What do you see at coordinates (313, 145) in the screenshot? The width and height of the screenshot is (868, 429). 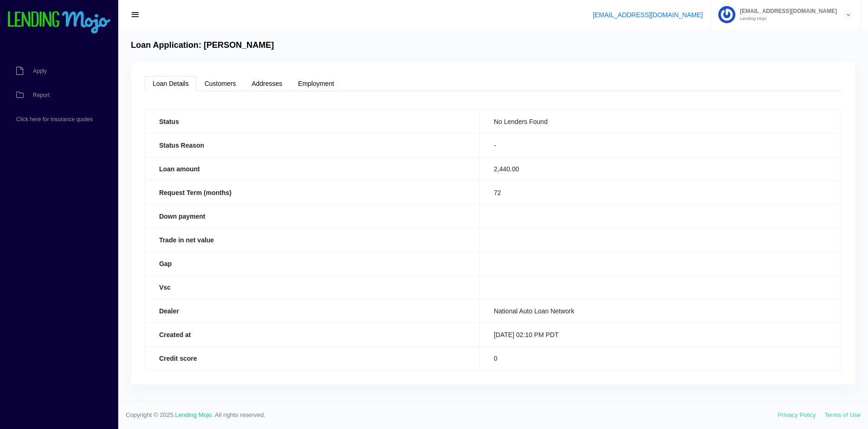 I see `th: Status Reason` at bounding box center [313, 145].